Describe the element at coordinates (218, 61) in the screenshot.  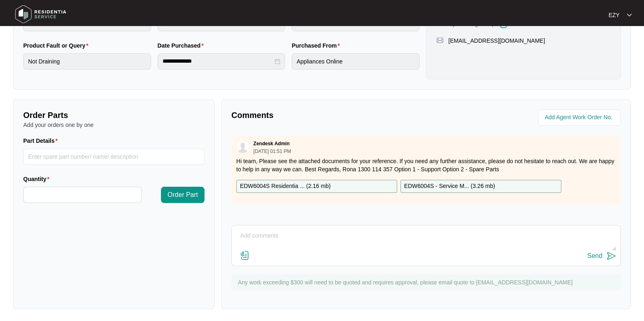
I see `input: Date Purchased` at that location.